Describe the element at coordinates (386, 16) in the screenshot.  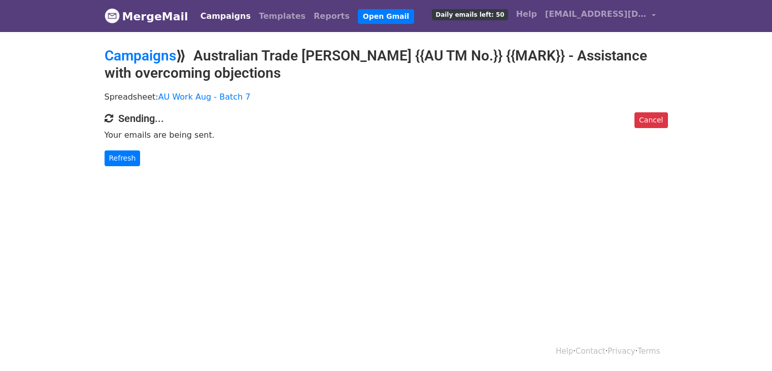
I see `a: Open Gmail` at that location.